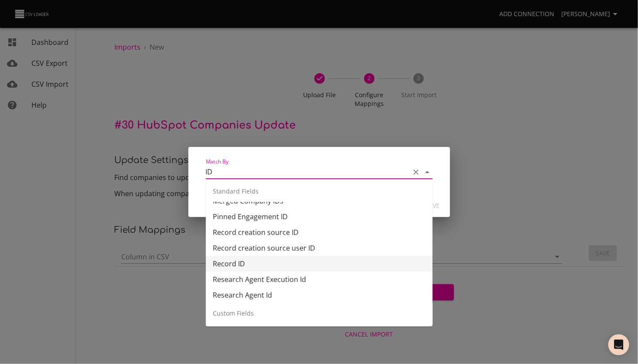 This screenshot has height=364, width=638. Describe the element at coordinates (619, 345) in the screenshot. I see `div: Open Intercom Messenger` at that location.